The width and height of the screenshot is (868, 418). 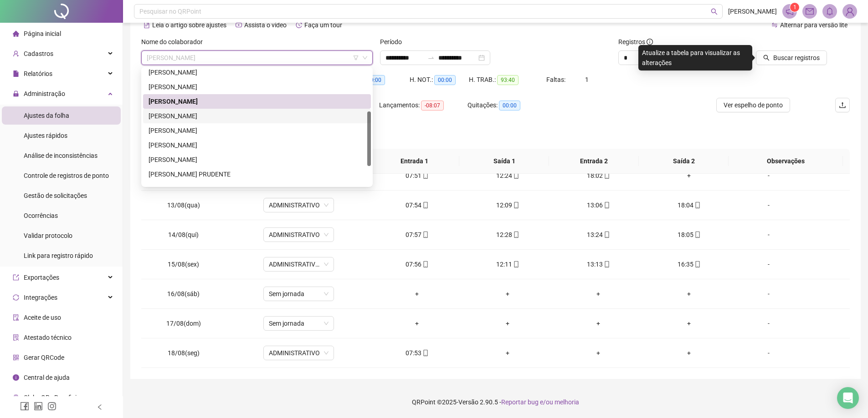 What do you see at coordinates (183, 205) in the screenshot?
I see `span: 13/08(qua)` at bounding box center [183, 205].